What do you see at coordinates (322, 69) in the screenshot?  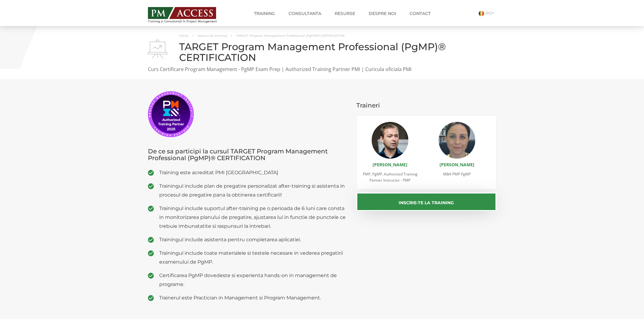 I see `p: Curs Certificare Program Management - PgMP Exam Prep | Authorized Training Partner PMI | Curicula...` at bounding box center [322, 69].